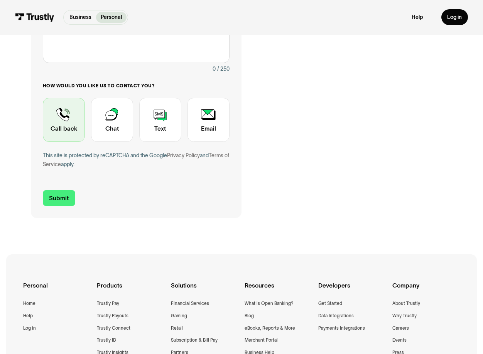 Image resolution: width=483 pixels, height=354 pixels. Describe the element at coordinates (352, 289) in the screenshot. I see `div: Developers` at that location.